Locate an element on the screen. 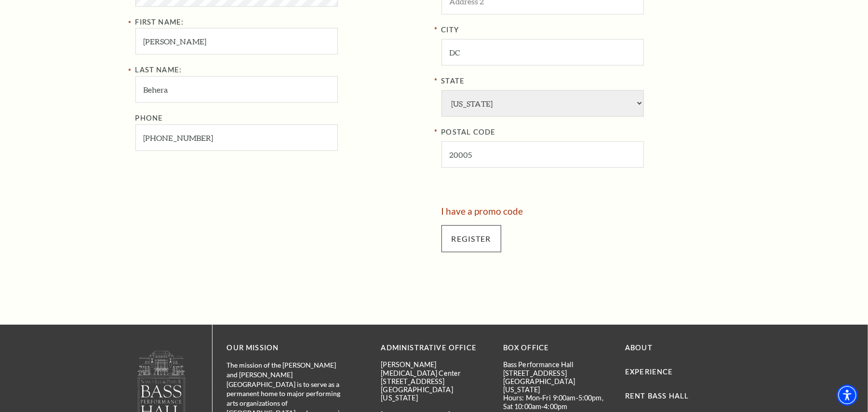  a: About is located at coordinates (639, 347).